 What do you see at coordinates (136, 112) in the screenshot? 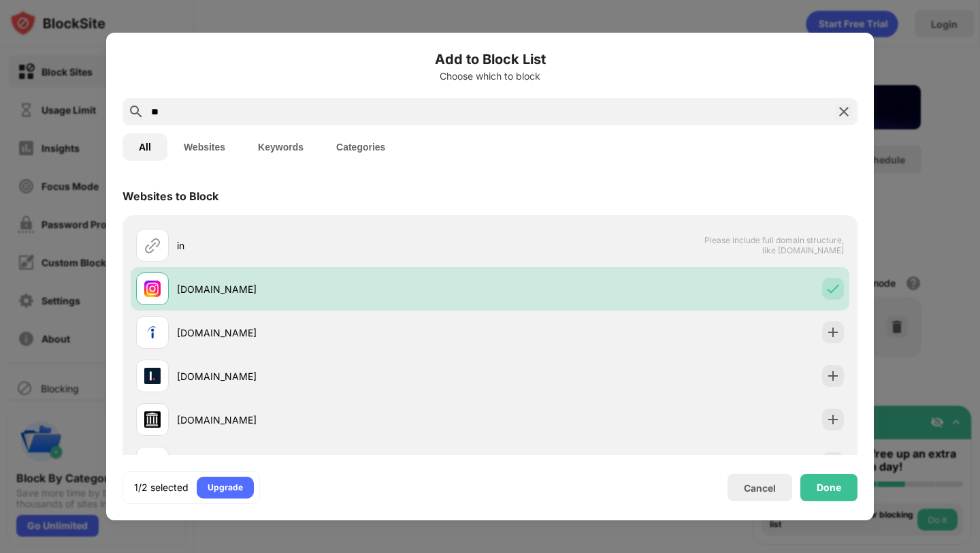
I see `img: search.svg` at bounding box center [136, 112].